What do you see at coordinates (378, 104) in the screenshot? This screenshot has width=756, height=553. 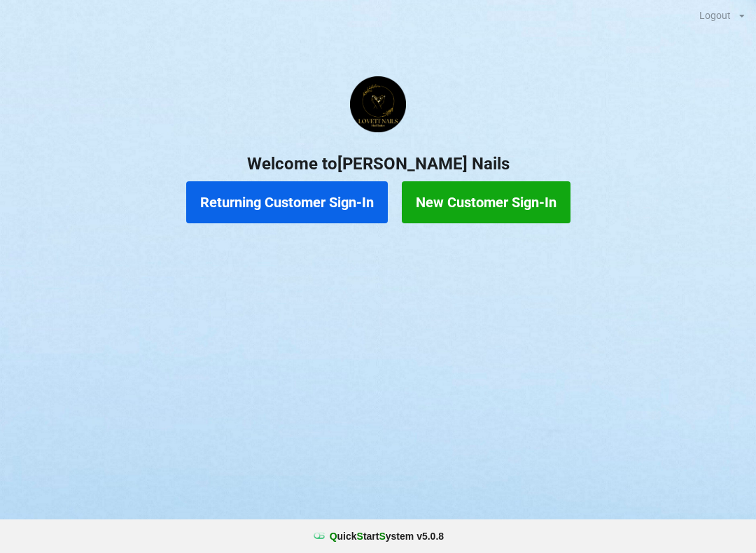 I see `img: Lovett1.png` at bounding box center [378, 104].